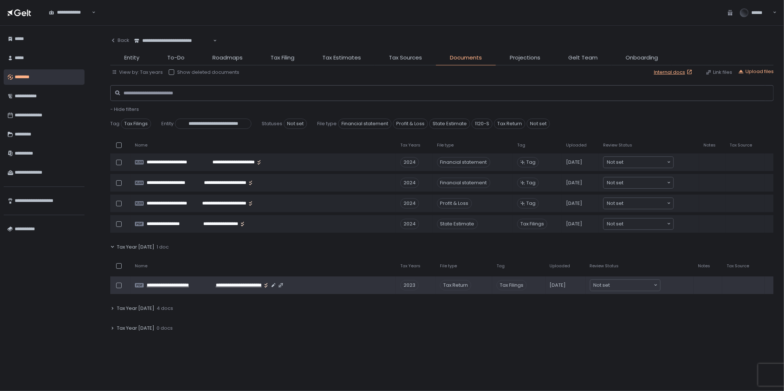 This screenshot has width=784, height=391. I want to click on span: Gelt Team, so click(583, 58).